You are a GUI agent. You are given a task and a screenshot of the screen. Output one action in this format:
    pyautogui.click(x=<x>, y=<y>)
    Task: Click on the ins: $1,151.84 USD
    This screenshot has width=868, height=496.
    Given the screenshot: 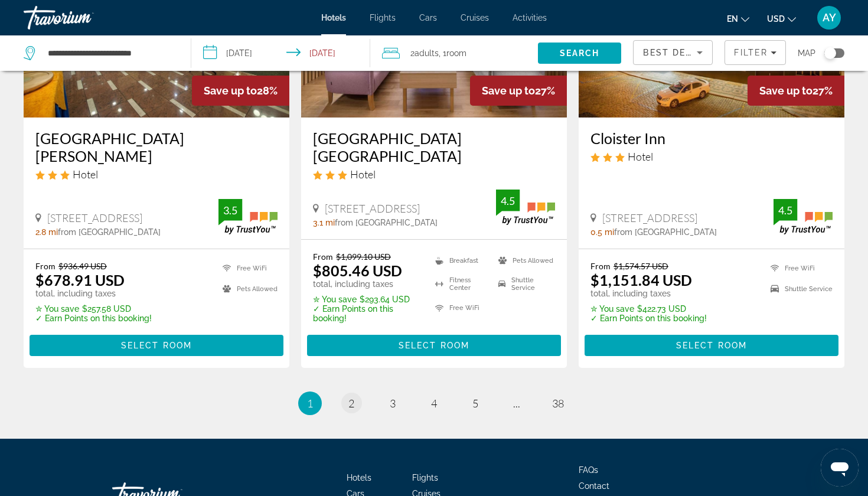 What is the action you would take?
    pyautogui.click(x=641, y=279)
    